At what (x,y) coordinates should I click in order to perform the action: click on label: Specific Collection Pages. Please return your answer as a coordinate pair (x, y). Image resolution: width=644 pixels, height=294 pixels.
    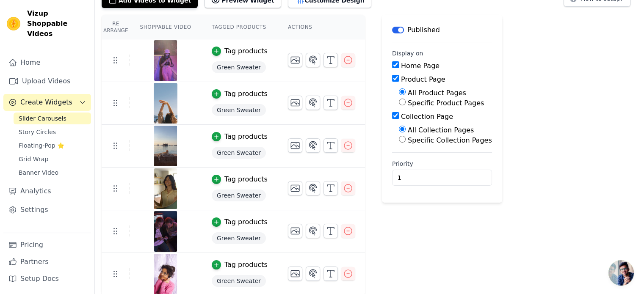
    Looking at the image, I should click on (450, 140).